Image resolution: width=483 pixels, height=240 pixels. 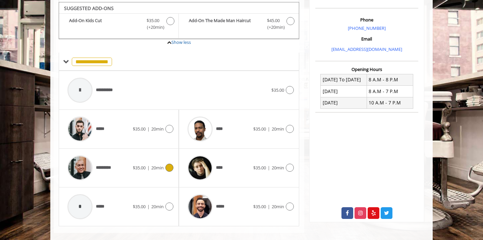 I want to click on div: Kids cut Add-onS, so click(x=179, y=20).